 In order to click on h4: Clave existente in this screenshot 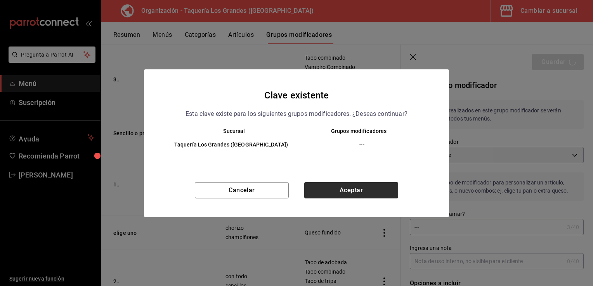, I will do `click(296, 95)`.